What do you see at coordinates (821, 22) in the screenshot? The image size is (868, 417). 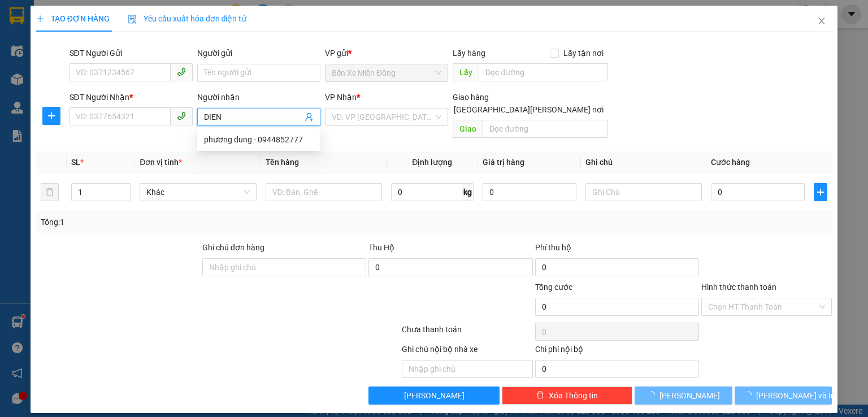 I see `button: Close` at bounding box center [821, 22].